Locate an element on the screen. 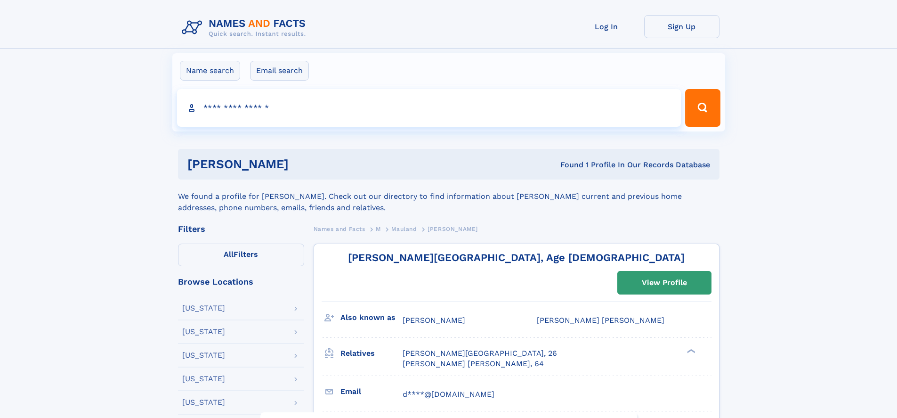 The height and width of the screenshot is (418, 897). label: Filters is located at coordinates (241, 255).